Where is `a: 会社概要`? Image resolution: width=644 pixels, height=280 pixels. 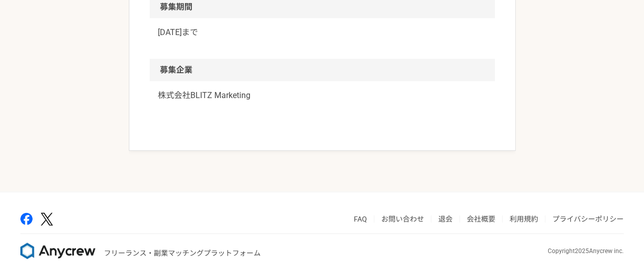
a: 会社概要 is located at coordinates (481, 219).